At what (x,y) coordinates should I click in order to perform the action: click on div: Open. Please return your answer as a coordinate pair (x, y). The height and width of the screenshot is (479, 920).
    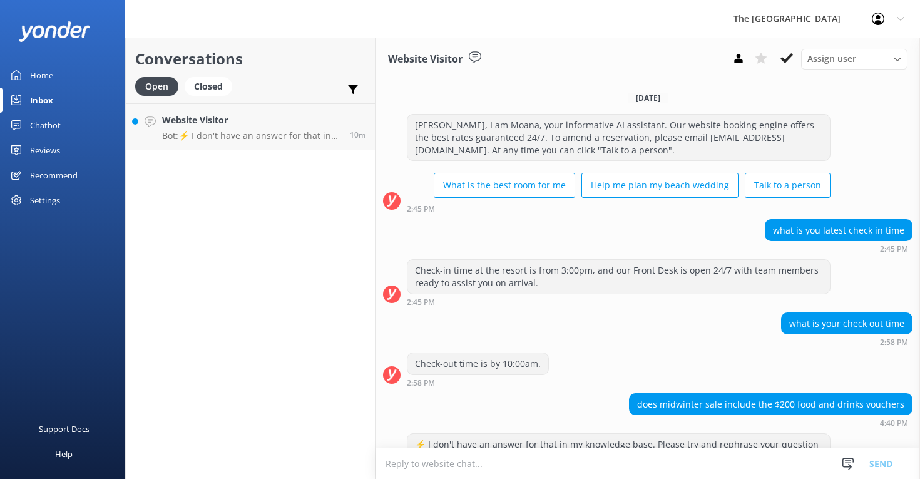
    Looking at the image, I should click on (156, 86).